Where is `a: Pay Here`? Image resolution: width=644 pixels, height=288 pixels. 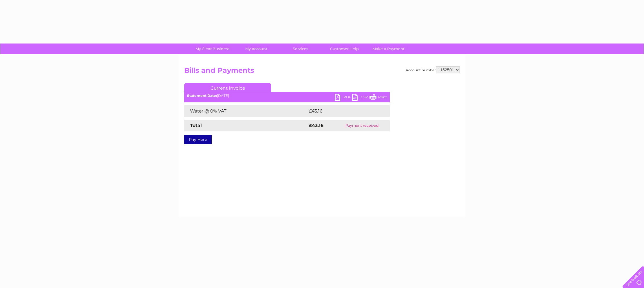 a: Pay Here is located at coordinates (198, 140).